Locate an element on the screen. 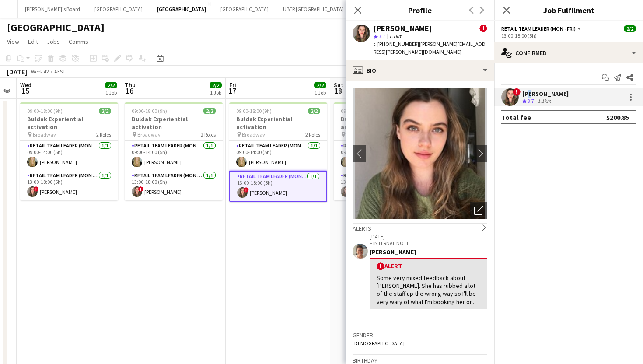  button: RETAIL Team Leader (Mon - Fri) is located at coordinates (542, 29).